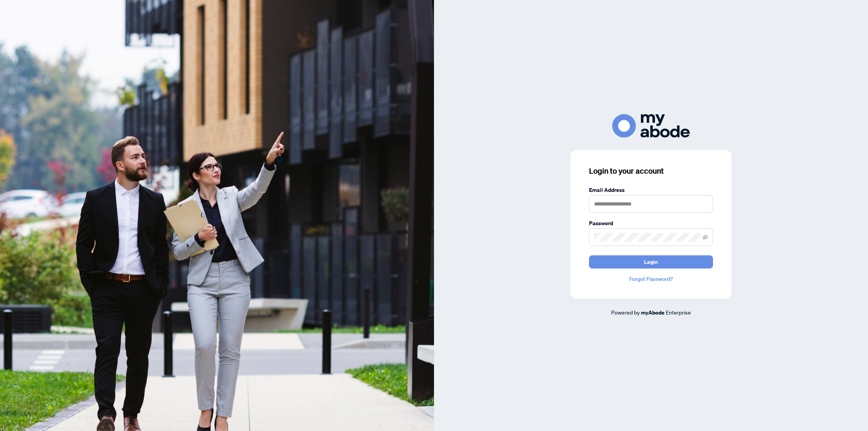  Describe the element at coordinates (651, 224) in the screenshot. I see `label: Password` at that location.